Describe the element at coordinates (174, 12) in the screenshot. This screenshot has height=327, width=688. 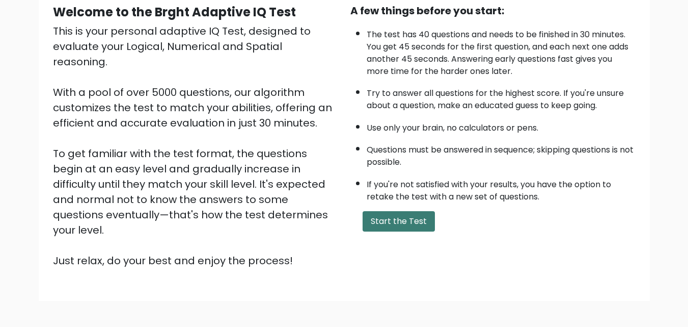
I see `b: Welcome to the Brght Adaptive IQ Test` at that location.